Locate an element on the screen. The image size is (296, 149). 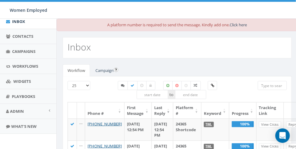
label: Neutral is located at coordinates (186, 86).